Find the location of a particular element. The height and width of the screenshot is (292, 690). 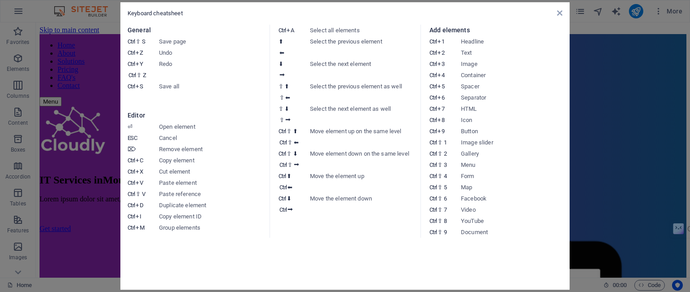

i: S is located at coordinates (139, 86).